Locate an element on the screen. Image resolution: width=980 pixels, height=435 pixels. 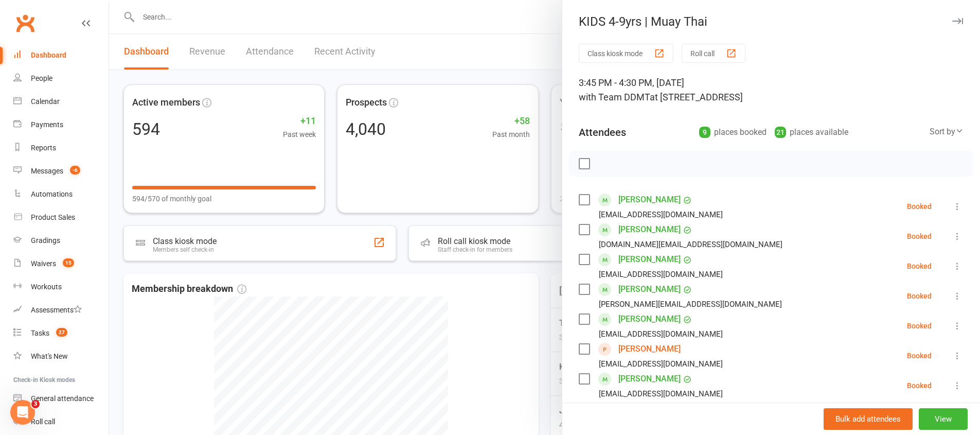
a: Clubworx is located at coordinates (25, 23).